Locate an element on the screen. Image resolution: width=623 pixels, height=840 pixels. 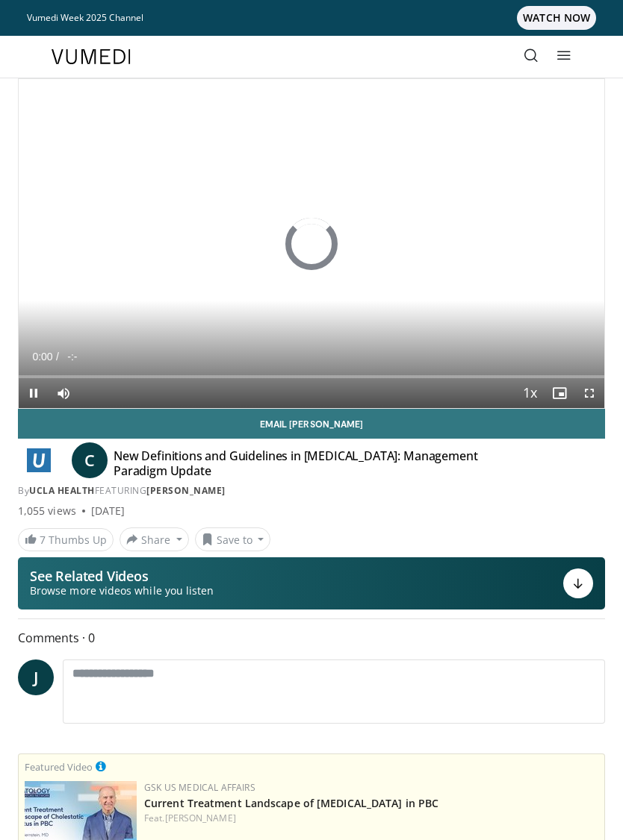
span: C is located at coordinates (89, 461).